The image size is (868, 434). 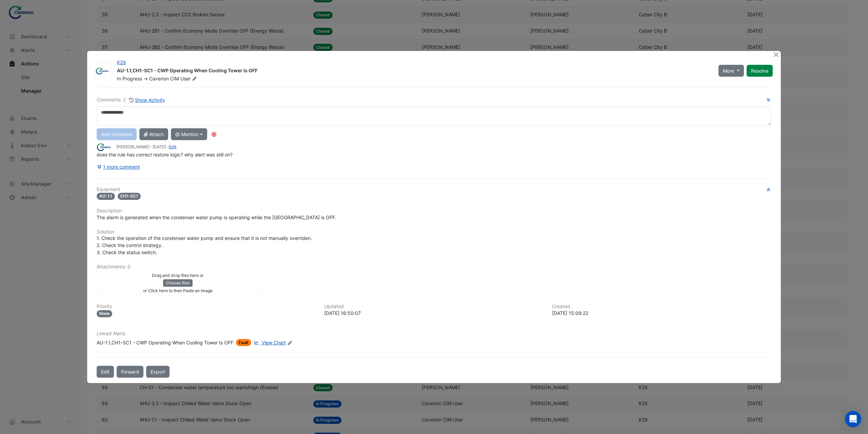 What do you see at coordinates (760, 71) in the screenshot?
I see `button: Resolve` at bounding box center [760, 71].